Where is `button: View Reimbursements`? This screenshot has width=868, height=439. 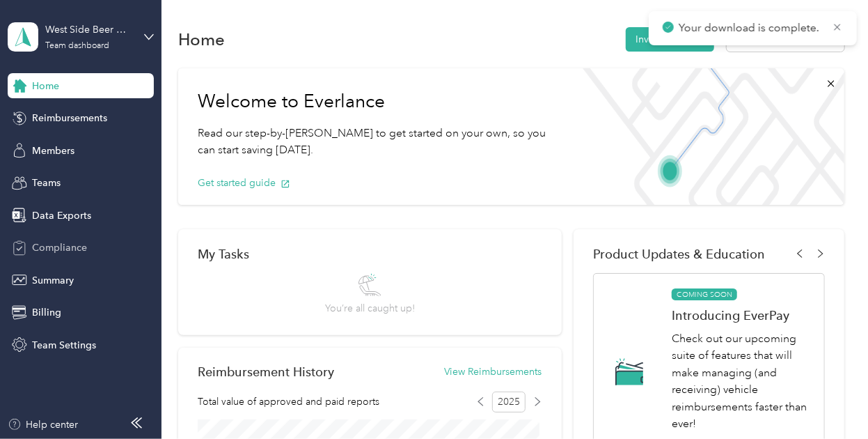
button: View Reimbursements is located at coordinates (493, 371).